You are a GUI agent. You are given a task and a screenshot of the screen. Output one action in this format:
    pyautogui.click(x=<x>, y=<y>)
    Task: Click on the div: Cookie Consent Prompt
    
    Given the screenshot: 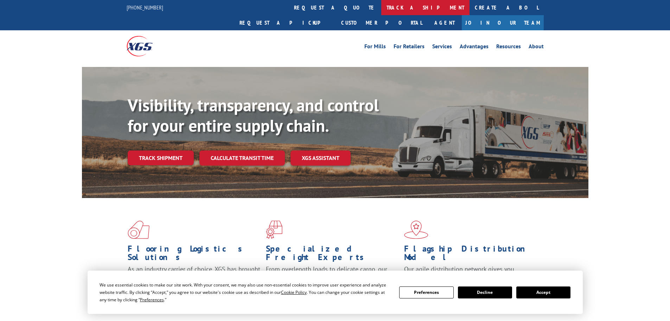 What is the action you would take?
    pyautogui.click(x=335, y=292)
    